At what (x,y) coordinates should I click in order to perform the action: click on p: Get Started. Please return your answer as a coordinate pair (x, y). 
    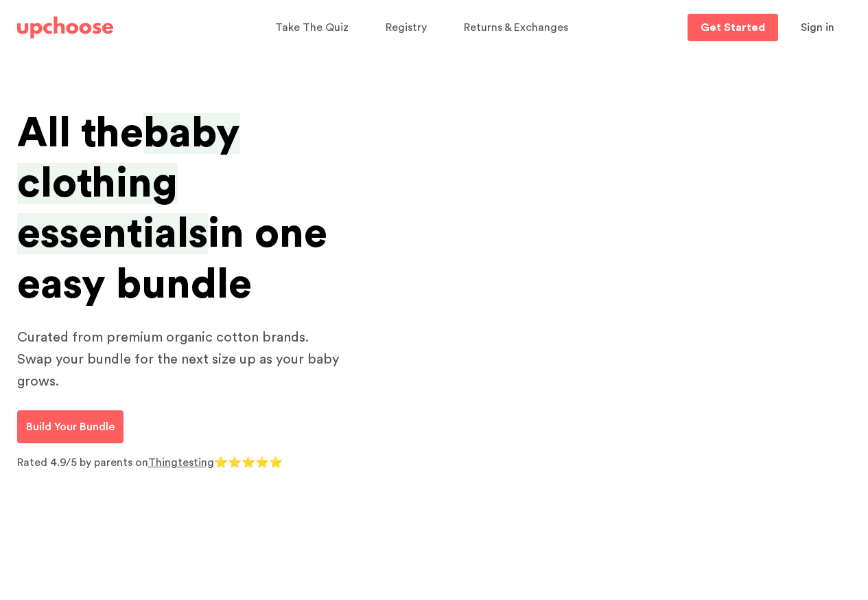
    Looking at the image, I should click on (733, 27).